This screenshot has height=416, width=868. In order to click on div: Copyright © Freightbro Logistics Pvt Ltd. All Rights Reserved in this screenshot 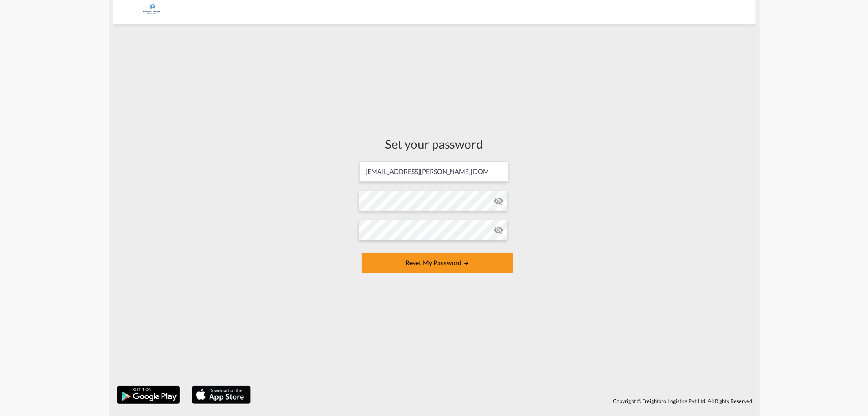, I will do `click(505, 401)`.